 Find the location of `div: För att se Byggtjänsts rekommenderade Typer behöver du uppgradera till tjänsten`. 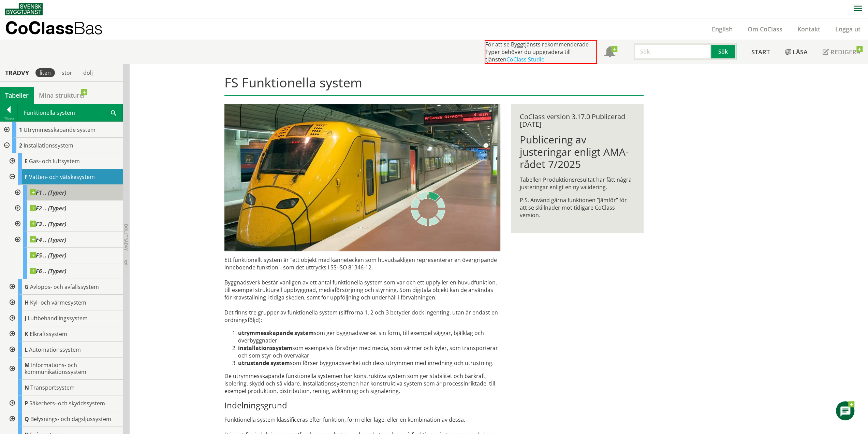

div: För att se Byggtjänsts rekommenderade Typer behöver du uppgradera till tjänsten is located at coordinates (541, 52).